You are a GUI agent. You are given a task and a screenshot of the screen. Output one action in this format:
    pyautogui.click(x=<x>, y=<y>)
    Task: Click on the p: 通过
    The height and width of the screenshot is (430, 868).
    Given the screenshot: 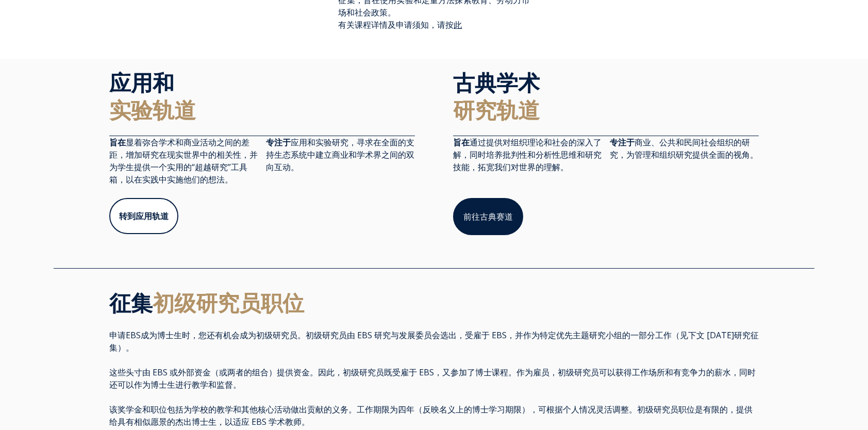 What is the action you would take?
    pyautogui.click(x=528, y=155)
    